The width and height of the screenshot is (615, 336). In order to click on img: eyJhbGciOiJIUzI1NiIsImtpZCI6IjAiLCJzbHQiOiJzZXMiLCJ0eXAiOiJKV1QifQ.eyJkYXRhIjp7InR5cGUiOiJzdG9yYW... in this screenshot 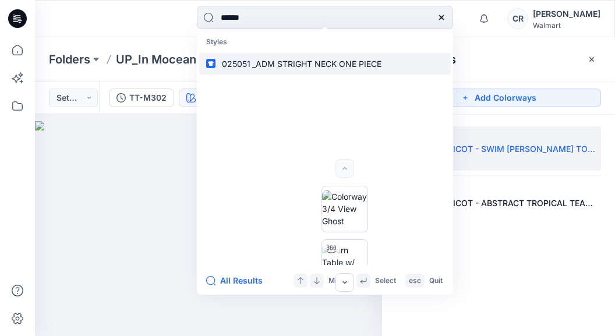, I will do `click(208, 228)`.